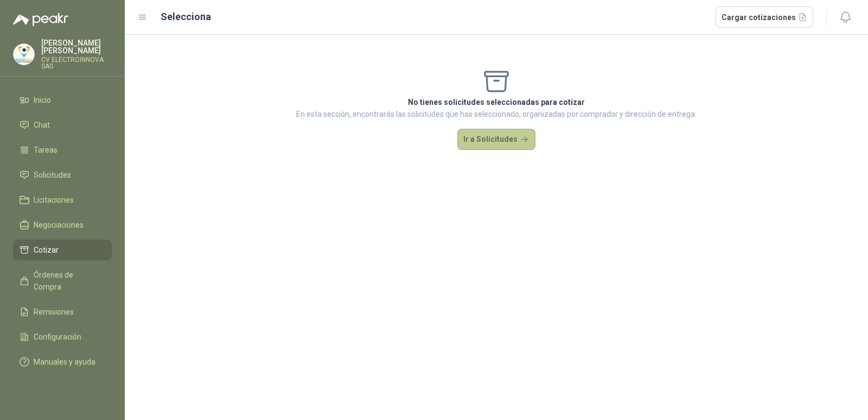 The height and width of the screenshot is (420, 868). What do you see at coordinates (57, 337) in the screenshot?
I see `span: Configuración` at bounding box center [57, 337].